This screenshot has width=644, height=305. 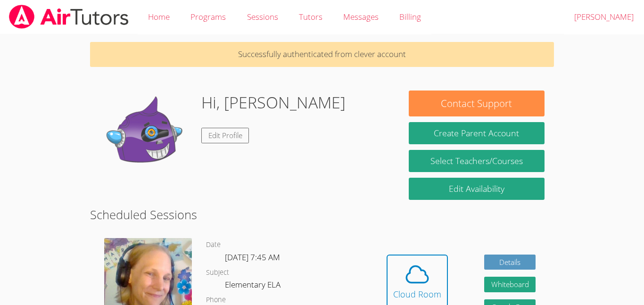 I want to click on dd: Elementary ELA, so click(x=254, y=286).